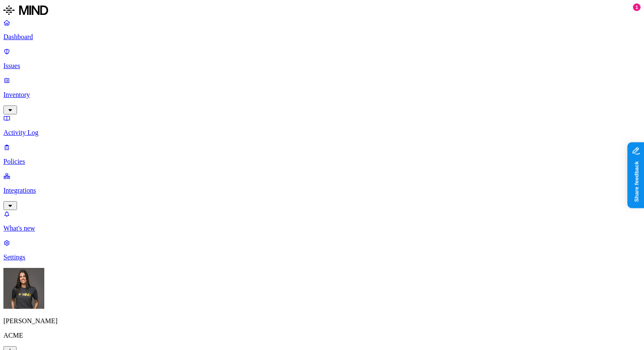  I want to click on img: MIND, so click(25, 10).